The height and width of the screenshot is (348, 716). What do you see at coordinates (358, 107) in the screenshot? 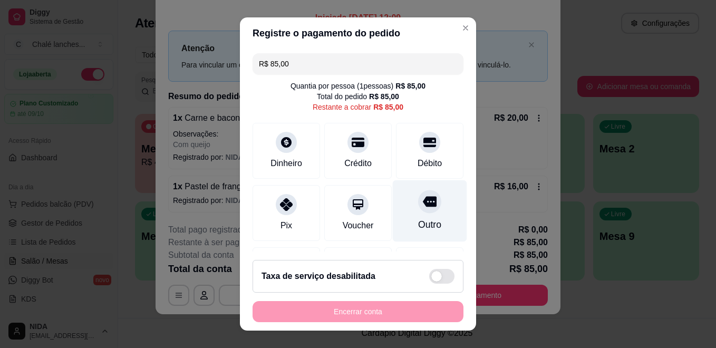
I see `div: Restante a cobrar` at bounding box center [358, 107].